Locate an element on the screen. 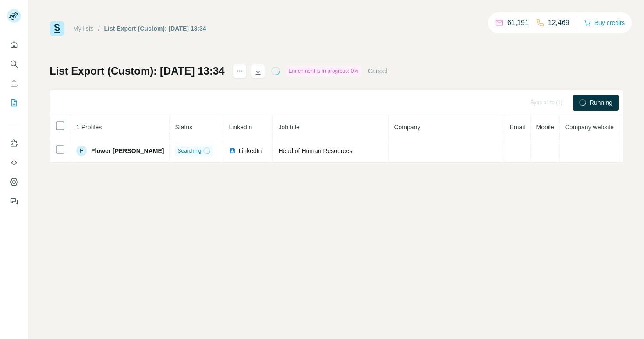  div: F is located at coordinates (81, 151).